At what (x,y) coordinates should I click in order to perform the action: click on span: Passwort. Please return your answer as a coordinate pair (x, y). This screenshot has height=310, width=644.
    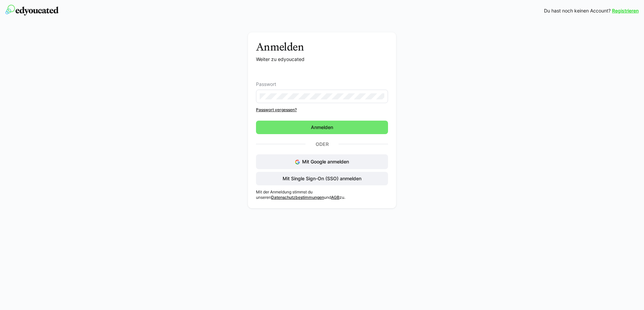
    Looking at the image, I should click on (266, 84).